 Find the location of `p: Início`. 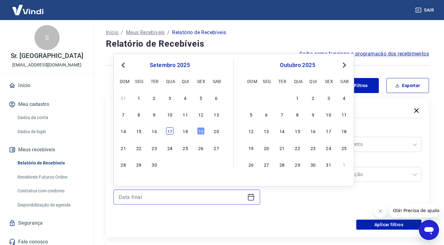

p: Início is located at coordinates (112, 33).